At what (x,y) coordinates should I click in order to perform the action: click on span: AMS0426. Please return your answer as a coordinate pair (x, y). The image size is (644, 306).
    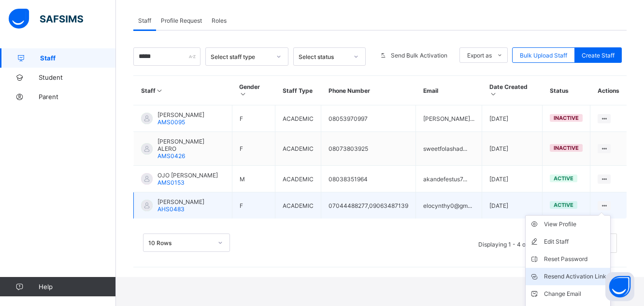
    Looking at the image, I should click on (171, 155).